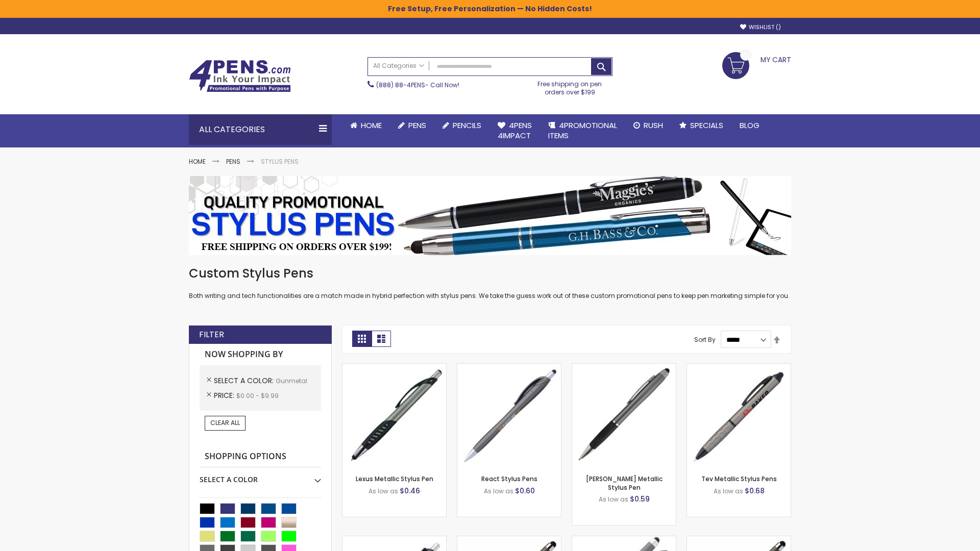  Describe the element at coordinates (739, 478) in the screenshot. I see `a: Tev Metallic Stylus Pens` at that location.